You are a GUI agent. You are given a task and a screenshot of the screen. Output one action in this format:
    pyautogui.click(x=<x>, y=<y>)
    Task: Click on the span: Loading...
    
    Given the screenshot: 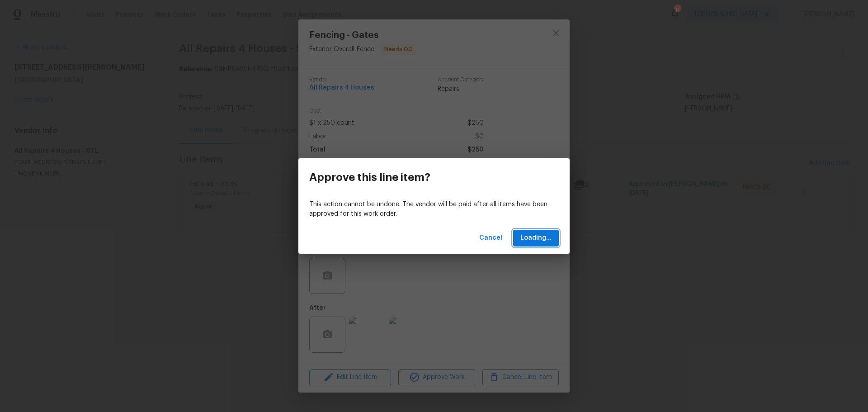 What is the action you would take?
    pyautogui.click(x=536, y=238)
    